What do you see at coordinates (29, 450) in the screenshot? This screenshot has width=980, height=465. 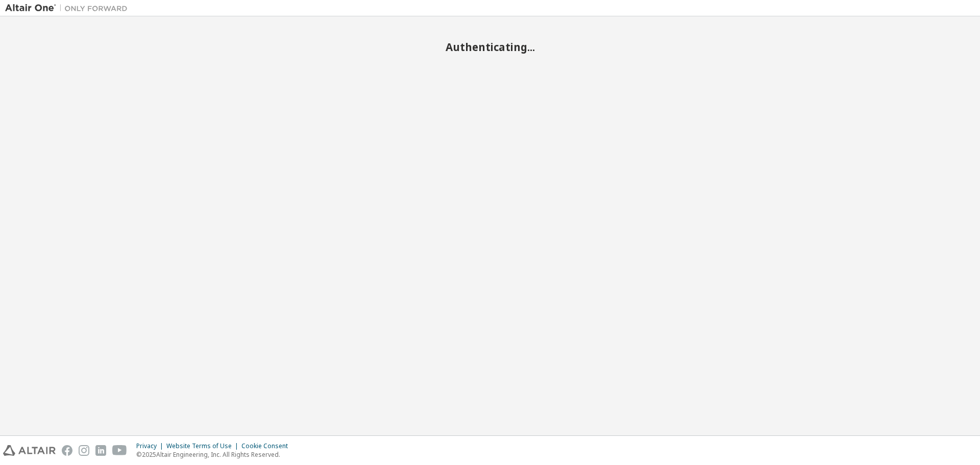 I see `img: altair_logo.svg` at bounding box center [29, 450].